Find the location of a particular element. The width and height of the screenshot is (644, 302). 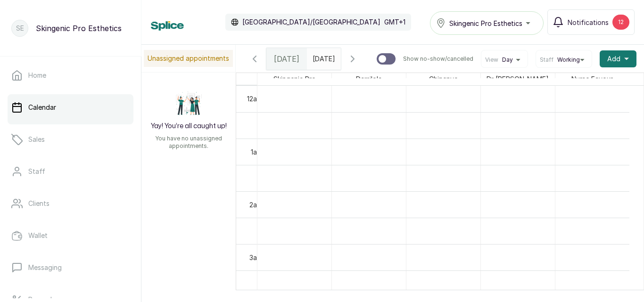

p: Home is located at coordinates (37, 76).